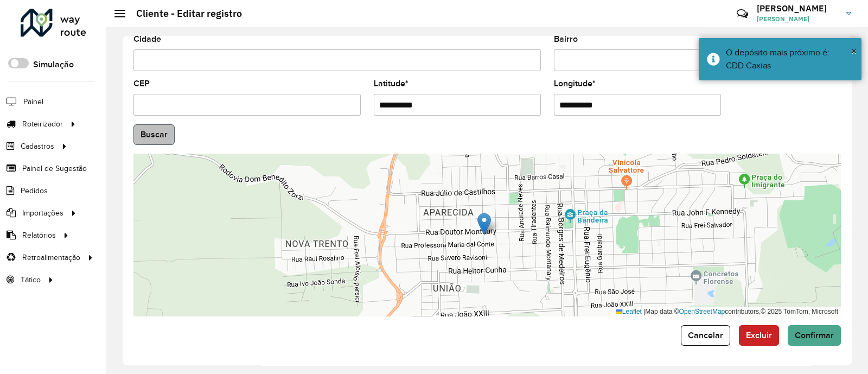 The image size is (868, 374). Describe the element at coordinates (706, 335) in the screenshot. I see `span: Cancelar` at that location.